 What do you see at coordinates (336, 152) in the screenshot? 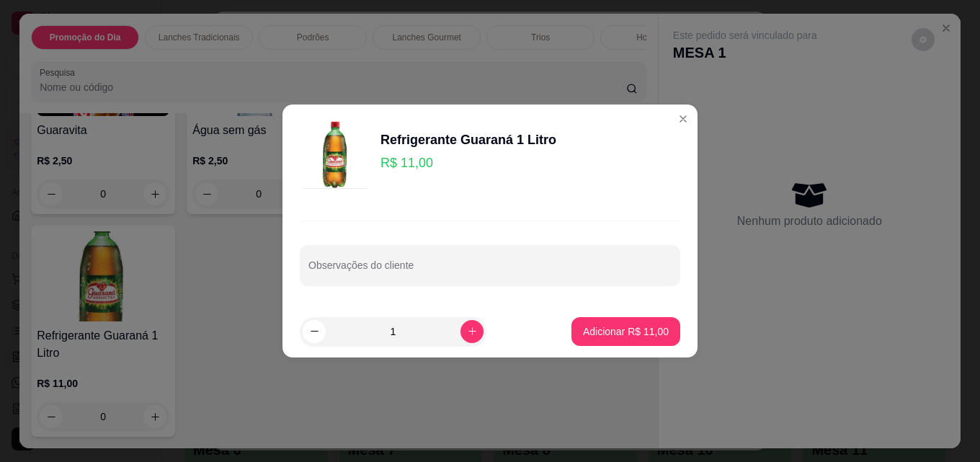
I see `img: product-image` at bounding box center [336, 152].